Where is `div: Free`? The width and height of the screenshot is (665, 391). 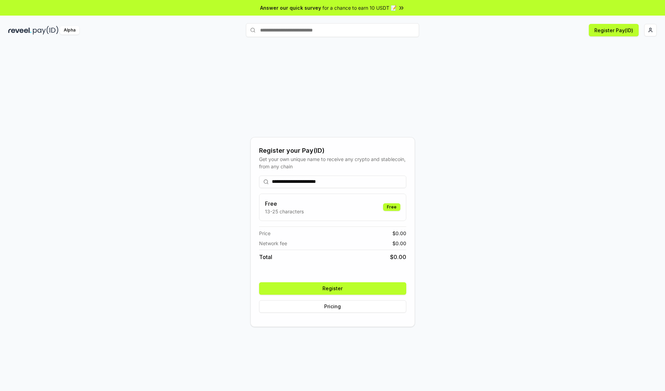 div: Free is located at coordinates (392, 207).